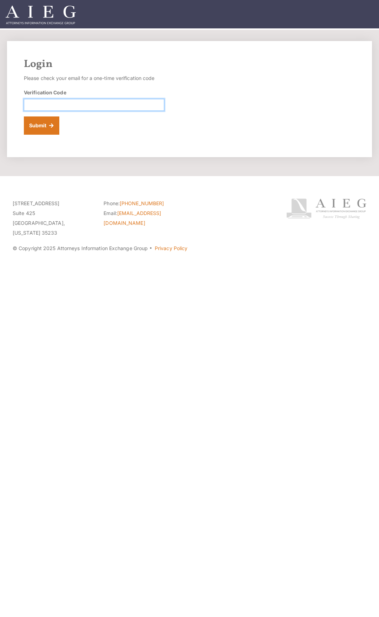 The image size is (379, 617). Describe the element at coordinates (189, 64) in the screenshot. I see `h2: Login` at that location.